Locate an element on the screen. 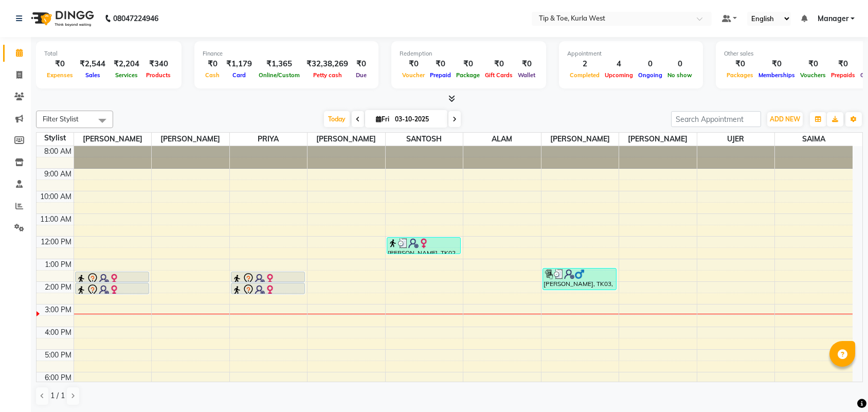  div: ₹340 is located at coordinates (159, 64).